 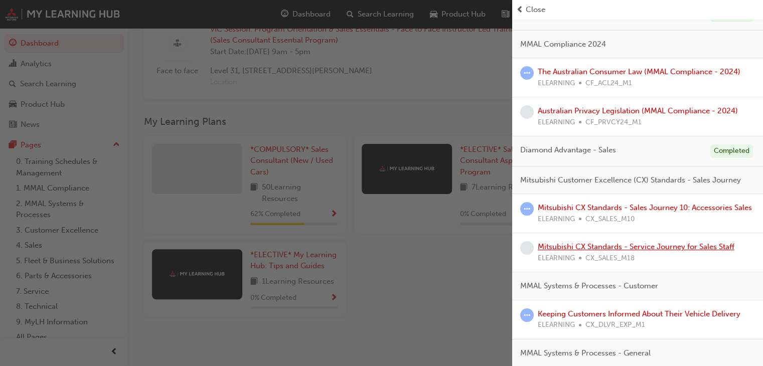 I want to click on span: CX_DLVR_EXP_M1, so click(x=615, y=325).